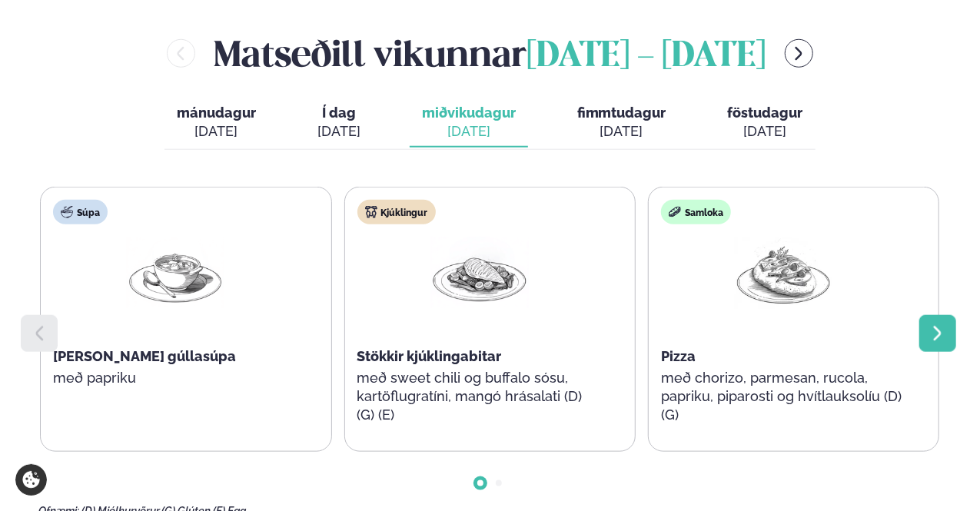  Describe the element at coordinates (371, 213) in the screenshot. I see `img: chicken.svg` at that location.